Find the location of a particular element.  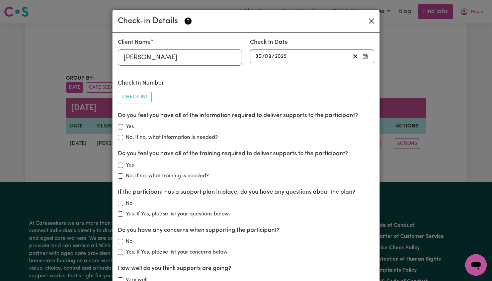

button: Check In1 is located at coordinates (135, 97).